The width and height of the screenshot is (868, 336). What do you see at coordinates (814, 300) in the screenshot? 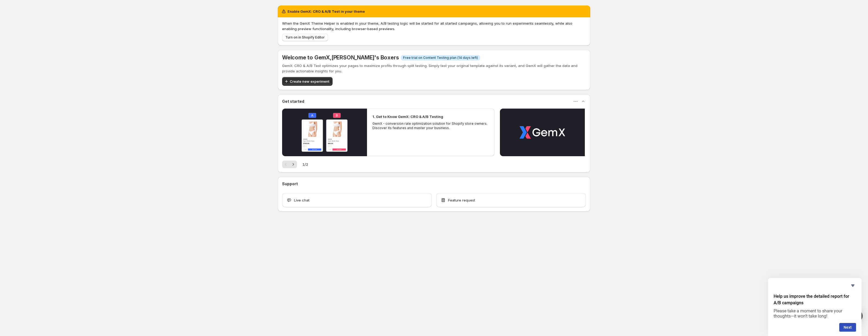
I see `h2: Help us improve the detailed report for A/B campaigns` at bounding box center [814, 300].